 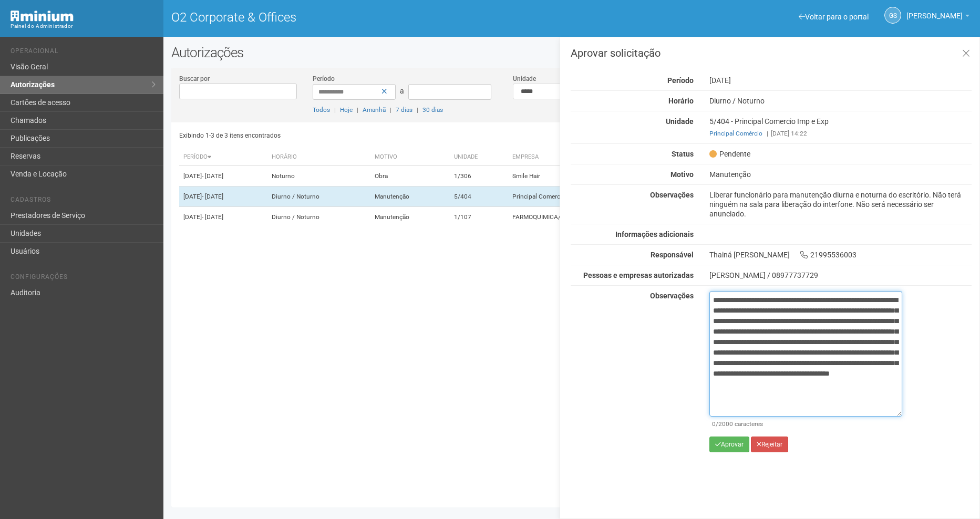 What do you see at coordinates (614, 217) in the screenshot?
I see `td: FARMOQUIMICA/HERBARIUM/ DERMA` at bounding box center [614, 217].